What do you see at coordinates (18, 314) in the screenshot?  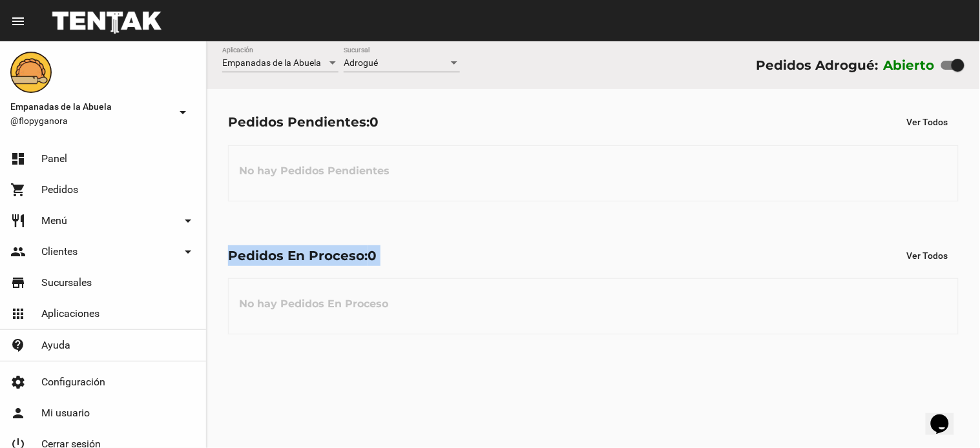 I see `mat-icon: apps` at bounding box center [18, 314].